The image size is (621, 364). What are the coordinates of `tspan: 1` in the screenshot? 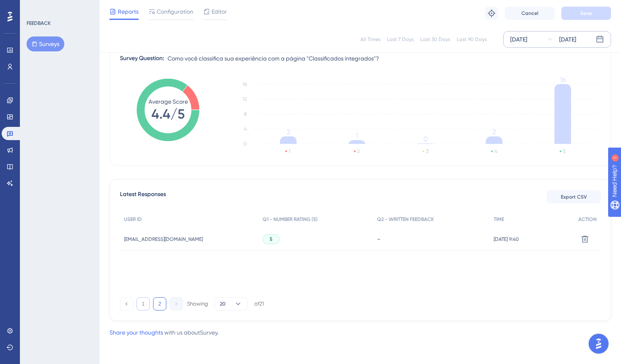 It's located at (357, 136).